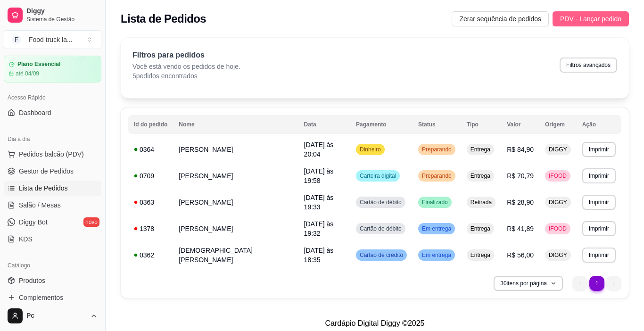 Image resolution: width=644 pixels, height=331 pixels. Describe the element at coordinates (50, 40) in the screenshot. I see `div: Food truck la ...` at that location.